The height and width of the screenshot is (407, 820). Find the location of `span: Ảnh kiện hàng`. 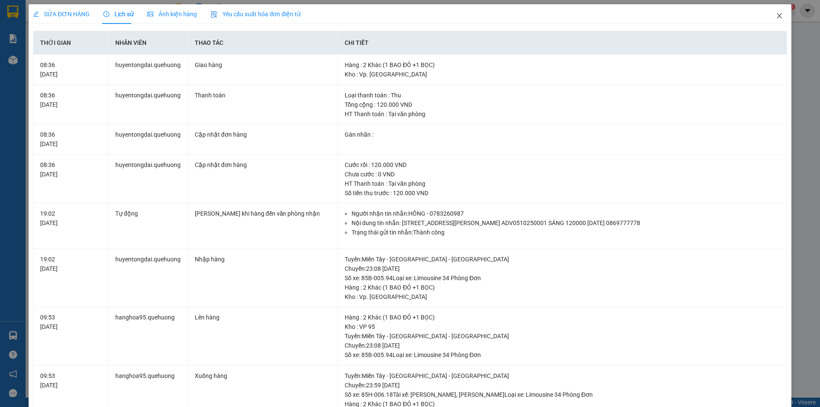

span: Ảnh kiện hàng is located at coordinates (172, 14).